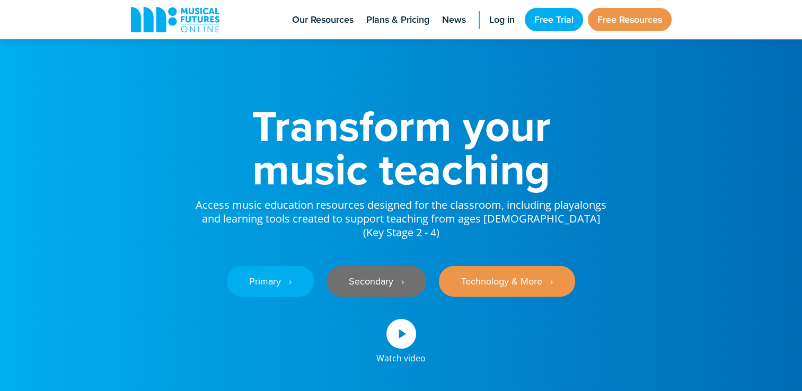  What do you see at coordinates (401, 215) in the screenshot?
I see `p: Access music education resources designed for the classroom, including playalongs and learning to...` at bounding box center [401, 215].